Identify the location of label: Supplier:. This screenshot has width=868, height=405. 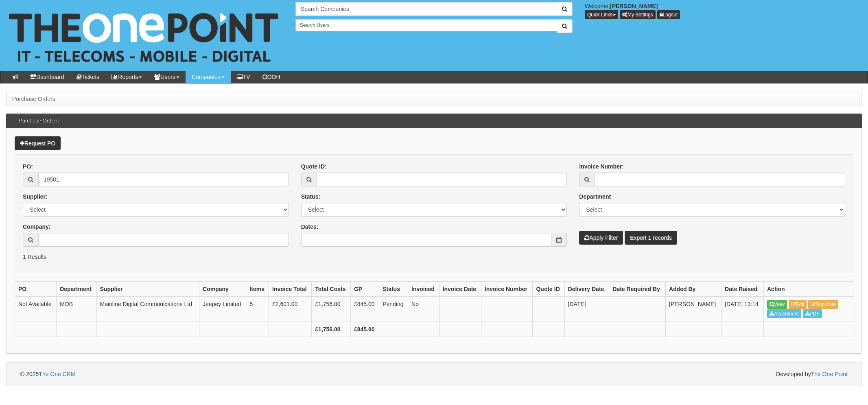
(35, 197).